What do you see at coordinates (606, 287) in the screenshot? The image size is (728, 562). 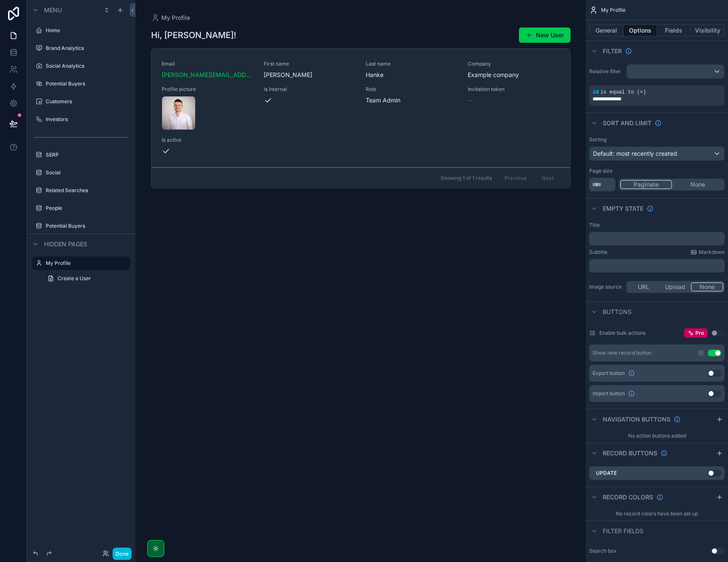 I see `label: Image source` at bounding box center [606, 287].